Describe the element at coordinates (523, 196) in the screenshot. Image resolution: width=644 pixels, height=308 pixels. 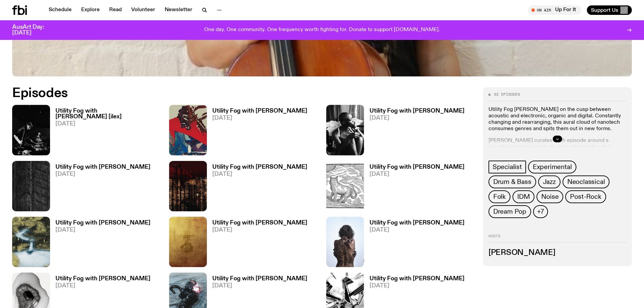
I see `a: IDM` at that location.